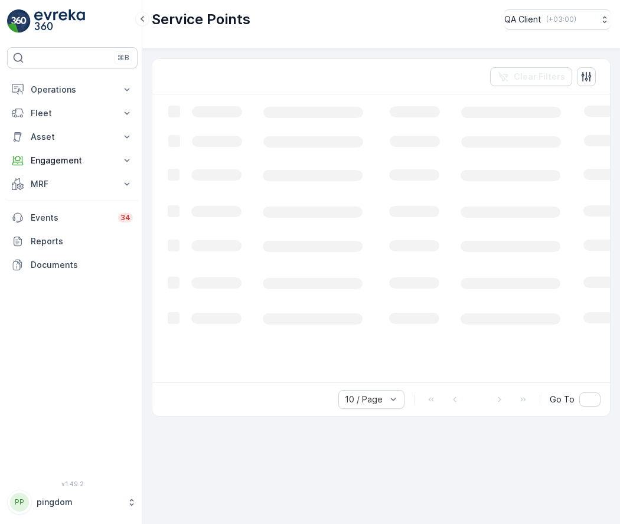 The image size is (620, 524). I want to click on p: Fleet, so click(72, 113).